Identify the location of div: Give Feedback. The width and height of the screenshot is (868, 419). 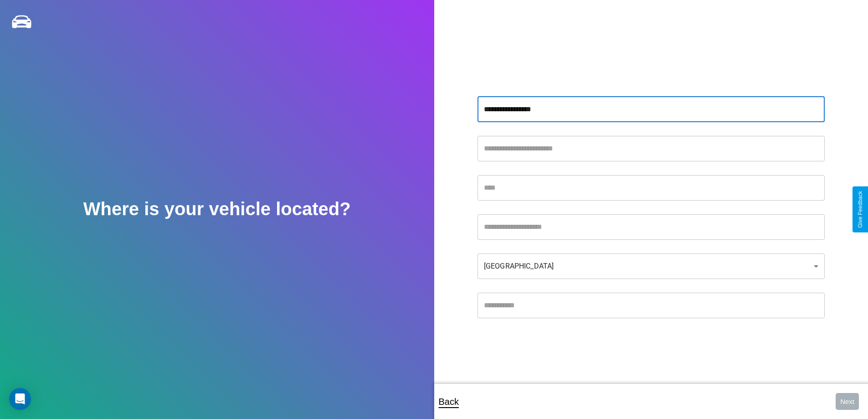
(860, 209).